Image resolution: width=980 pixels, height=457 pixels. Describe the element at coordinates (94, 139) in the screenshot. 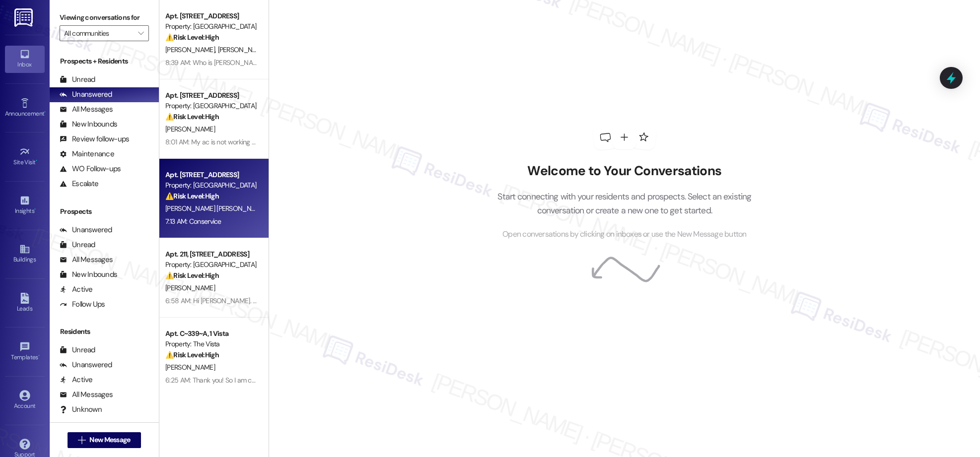

I see `div: Review follow-ups` at that location.